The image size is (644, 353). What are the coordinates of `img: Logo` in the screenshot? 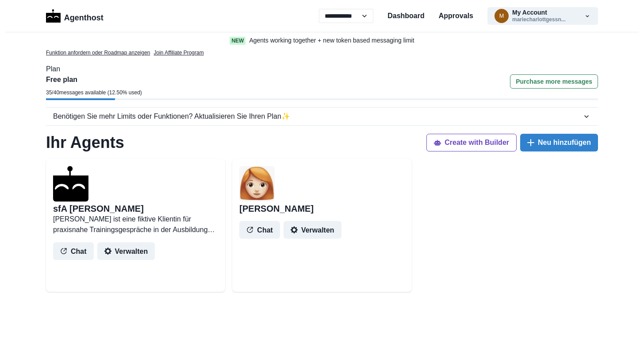 It's located at (53, 16).